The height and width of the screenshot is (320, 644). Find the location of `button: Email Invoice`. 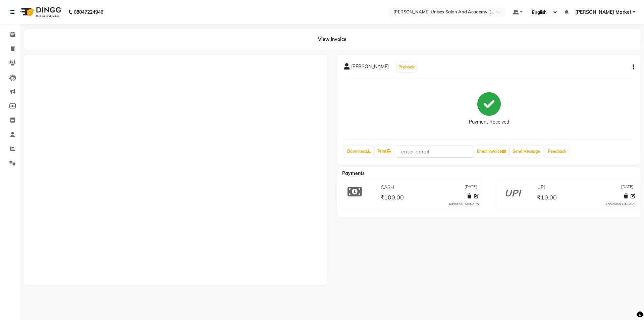

button: Email Invoice is located at coordinates (491, 151).